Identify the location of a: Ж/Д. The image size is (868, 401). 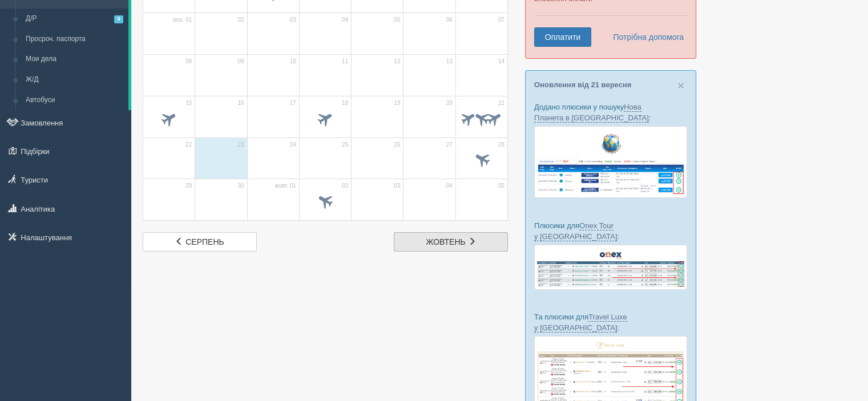
(74, 80).